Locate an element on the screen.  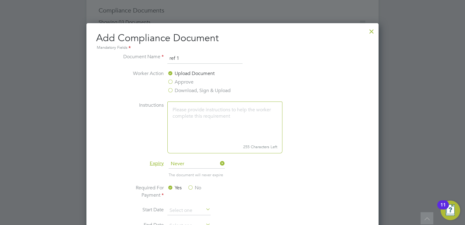
small: 255 Characters Left is located at coordinates (225, 147).